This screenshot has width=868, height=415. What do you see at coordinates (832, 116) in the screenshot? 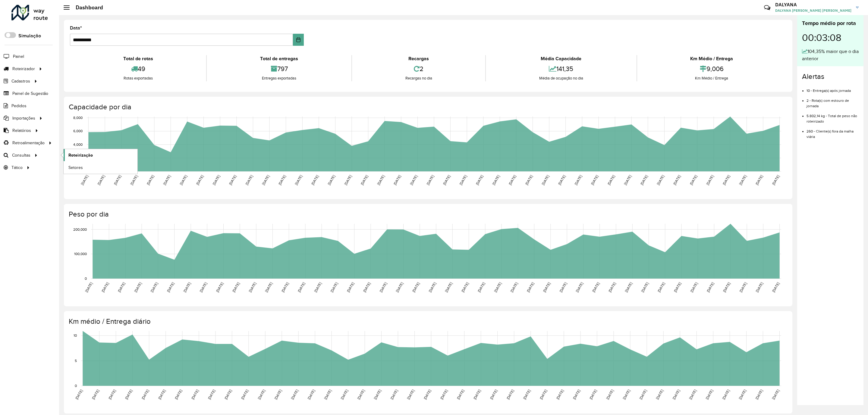
I see `li: 5.802,14 kg - Total de peso não roteirizado` at bounding box center [832, 116].